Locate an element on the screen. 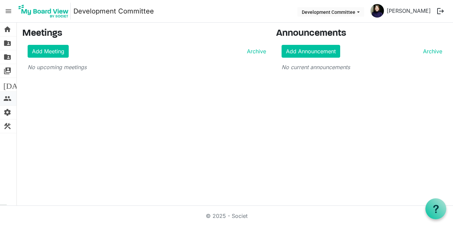  span: settings is located at coordinates (7, 112).